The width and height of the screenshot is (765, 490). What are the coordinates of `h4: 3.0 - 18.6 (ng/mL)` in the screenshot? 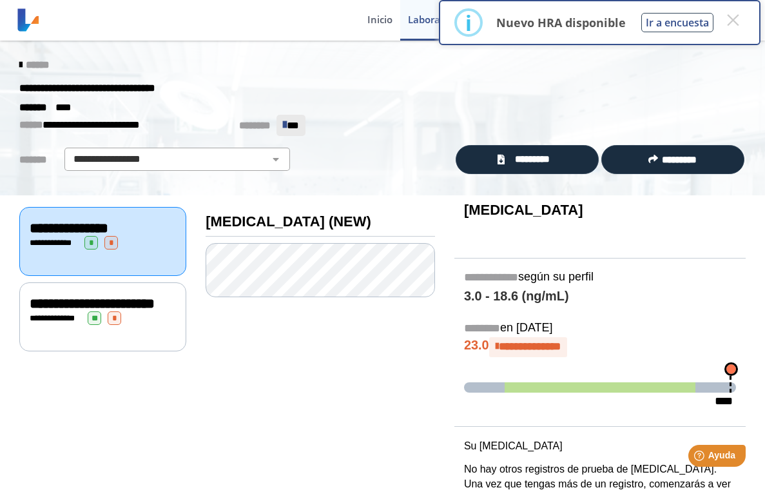 It's located at (600, 297).